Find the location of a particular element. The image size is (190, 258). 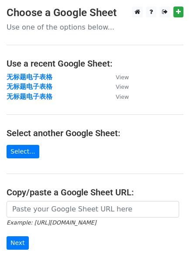

h4: Select another Google Sheet: is located at coordinates (95, 133).